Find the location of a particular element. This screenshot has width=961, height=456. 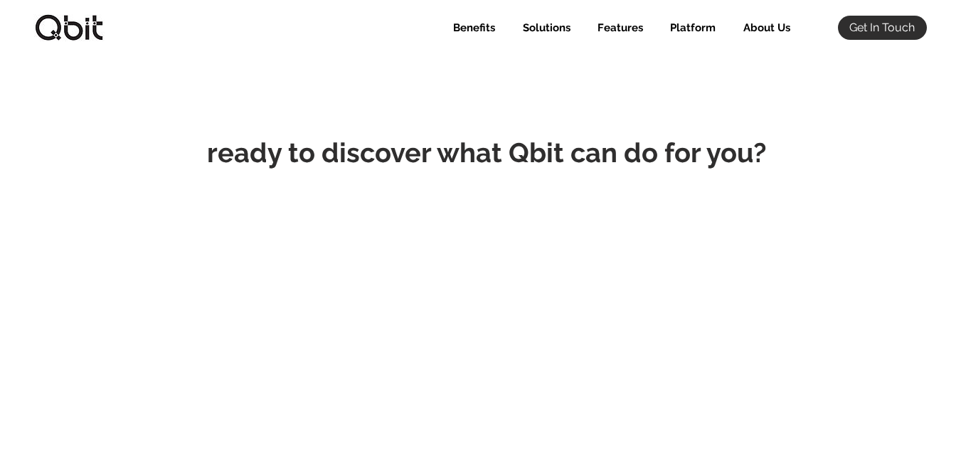

a: Benefits is located at coordinates (471, 28).